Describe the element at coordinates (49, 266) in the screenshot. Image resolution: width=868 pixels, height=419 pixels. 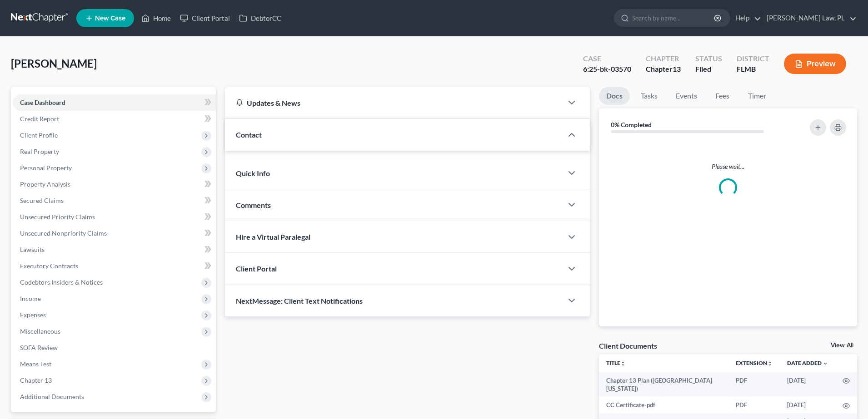
I see `span: Executory Contracts` at that location.